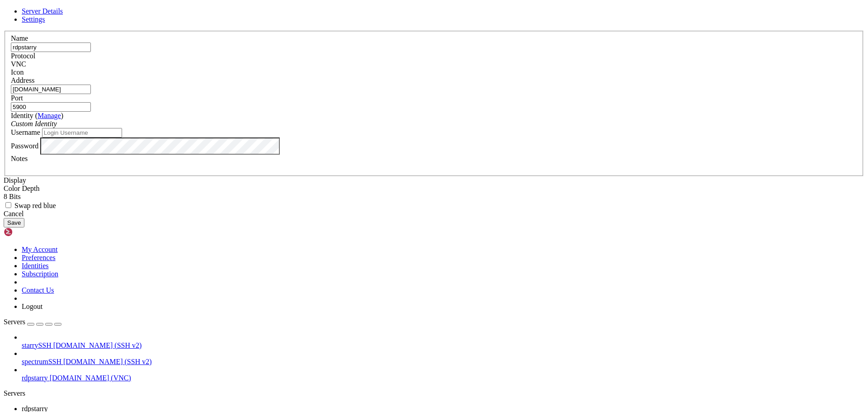 This screenshot has width=868, height=412. Describe the element at coordinates (22, 80) in the screenshot. I see `label: Address` at that location.